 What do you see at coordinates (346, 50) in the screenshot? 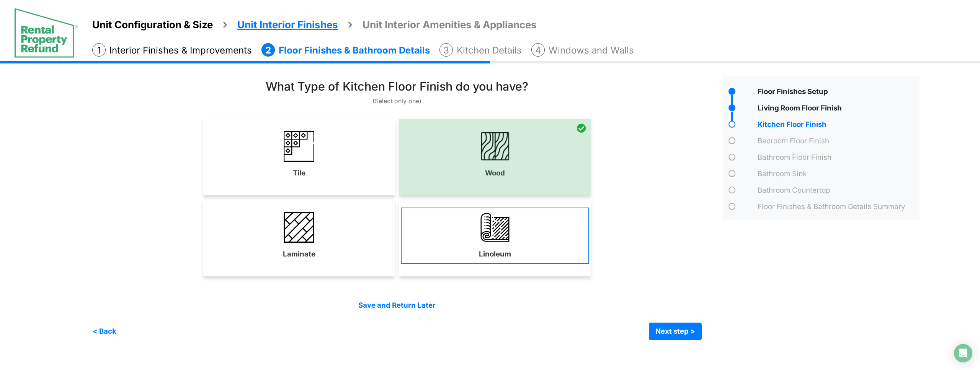
I see `li: Floor Finishes & Bathroom Details` at bounding box center [346, 50].